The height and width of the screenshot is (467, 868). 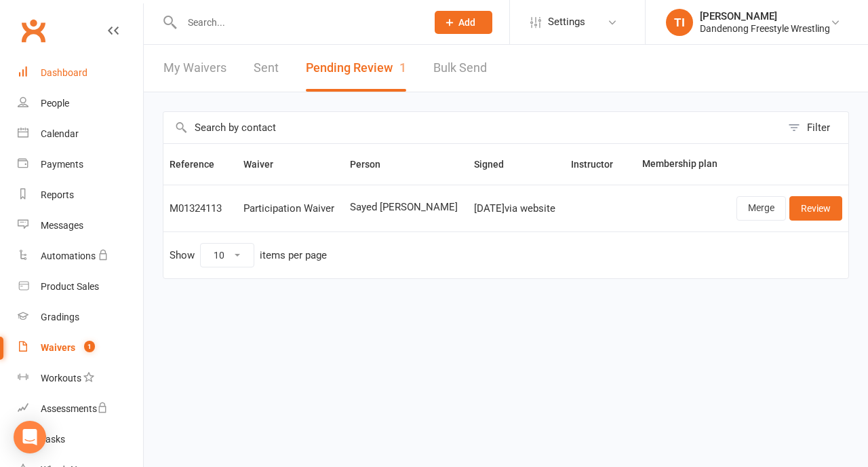 What do you see at coordinates (199, 164) in the screenshot?
I see `span: Reference` at bounding box center [199, 164].